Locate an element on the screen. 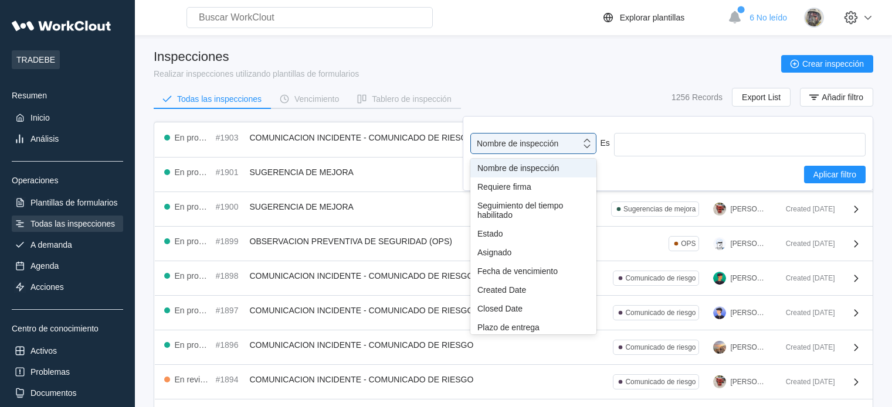  div: En revisión is located at coordinates (193, 380).